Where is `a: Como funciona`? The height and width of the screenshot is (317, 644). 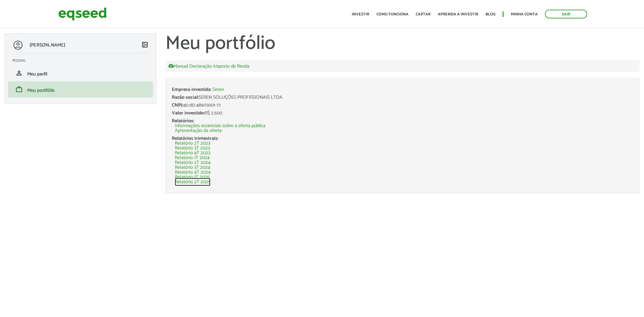
a: Como funciona is located at coordinates (392, 14).